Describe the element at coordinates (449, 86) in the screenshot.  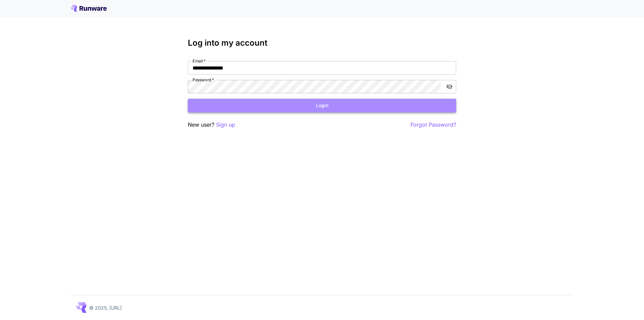
I see `button: toggle password visibility` at that location.